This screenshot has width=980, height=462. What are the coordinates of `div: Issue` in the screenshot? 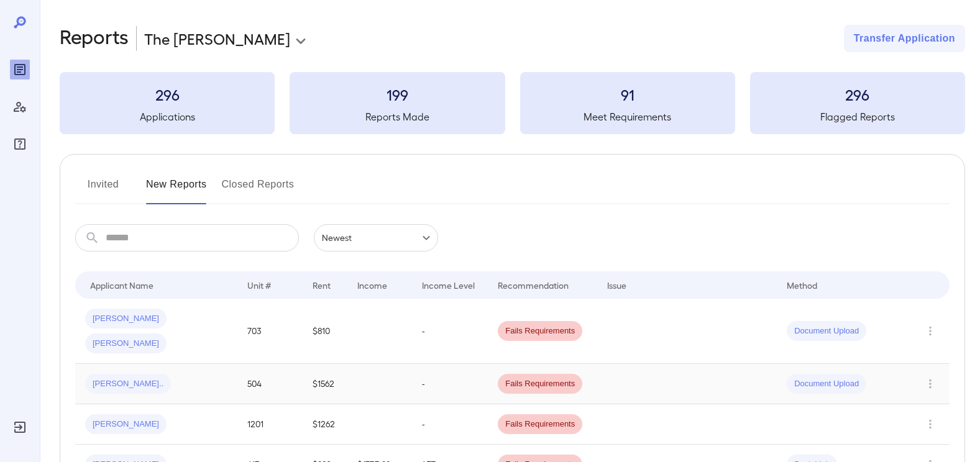 It's located at (618, 285).